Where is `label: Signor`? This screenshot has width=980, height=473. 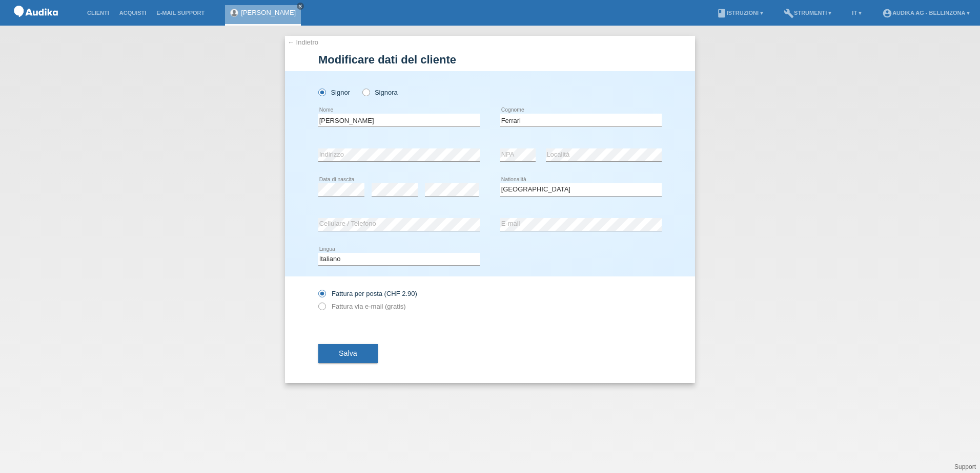
label: Signor is located at coordinates (334, 92).